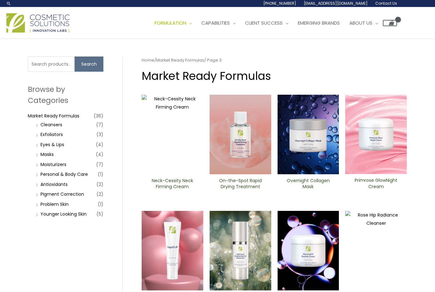 The width and height of the screenshot is (435, 292). What do you see at coordinates (54, 204) in the screenshot?
I see `a: Problem Skin` at bounding box center [54, 204].